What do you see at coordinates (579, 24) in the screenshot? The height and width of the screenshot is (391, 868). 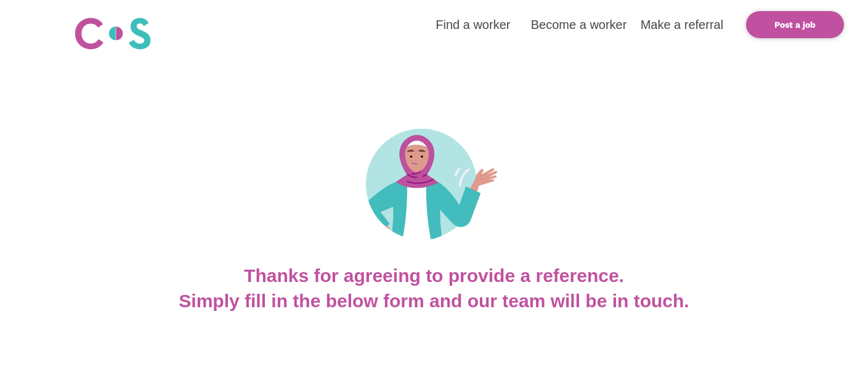 I see `a: Become a worker` at bounding box center [579, 24].